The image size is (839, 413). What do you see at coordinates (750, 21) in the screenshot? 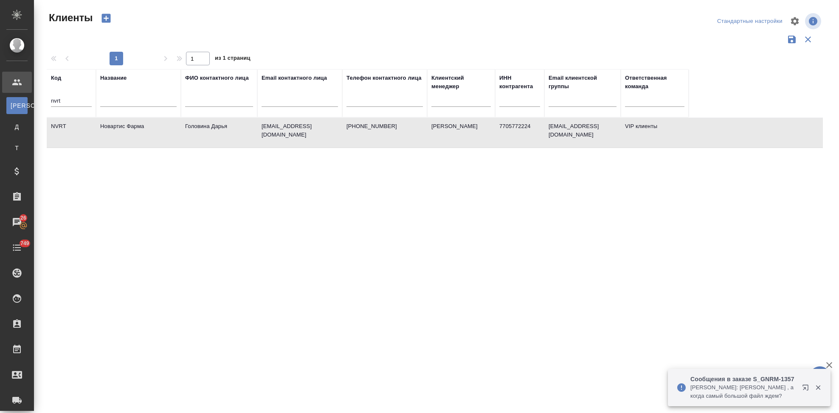
I see `div: split button` at bounding box center [750, 21].